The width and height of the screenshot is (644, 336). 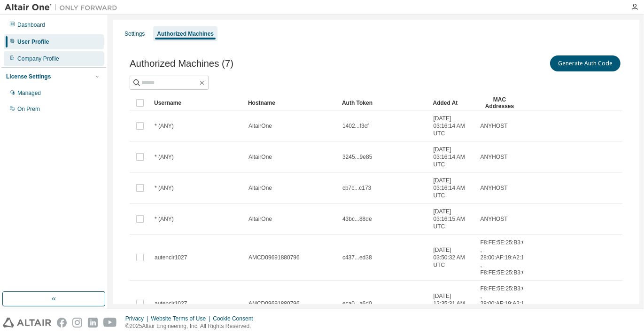 What do you see at coordinates (182, 318) in the screenshot?
I see `div: Website Terms of Use` at bounding box center [182, 318].